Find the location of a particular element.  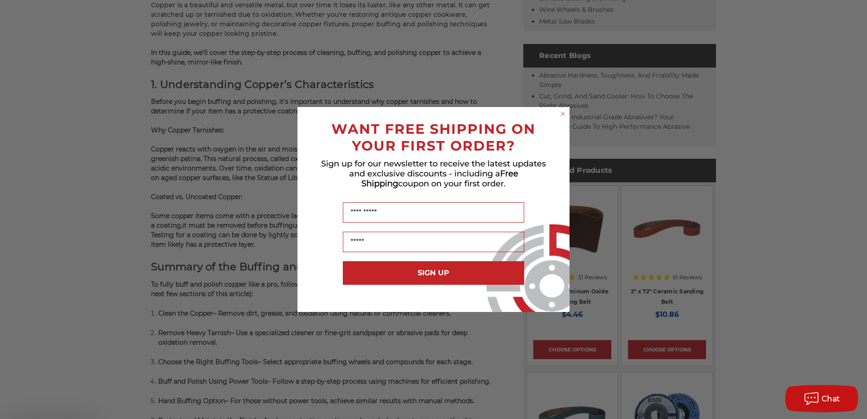

span: WANT FREE SHIPPING ON YOUR FIRST ORDER? is located at coordinates (434, 137).